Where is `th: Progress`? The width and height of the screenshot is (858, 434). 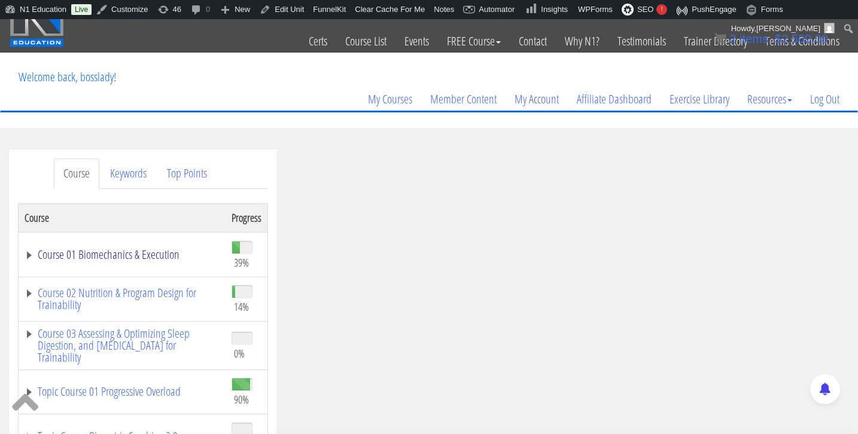 th: Progress is located at coordinates (247, 218).